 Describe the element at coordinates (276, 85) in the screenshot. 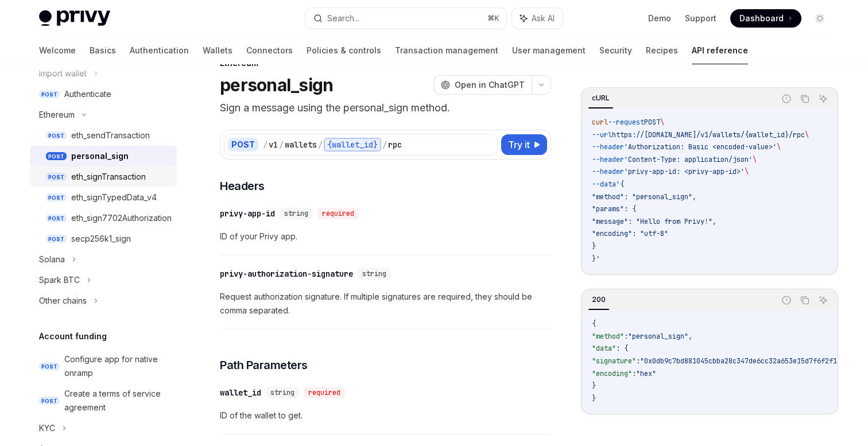

I see `h1: personal_sign` at that location.